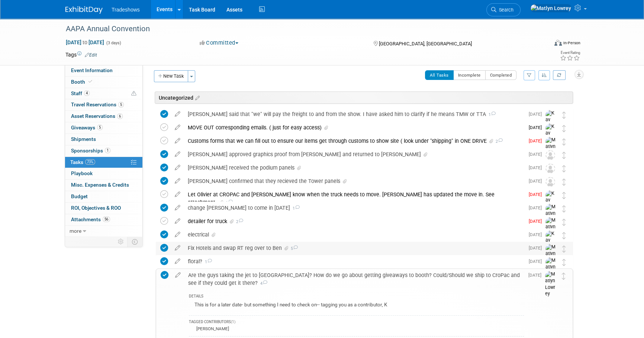  I want to click on button: Committed, so click(219, 43).